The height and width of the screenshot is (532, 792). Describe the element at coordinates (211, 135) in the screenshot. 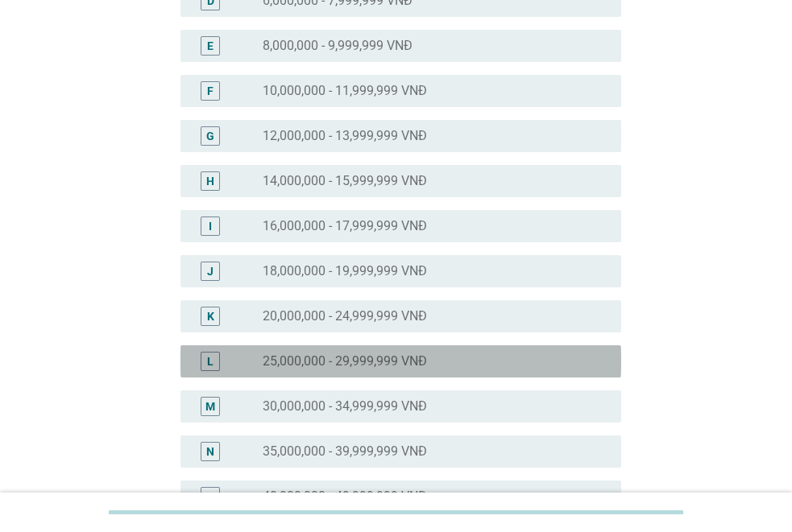

I see `div: G` at that location.